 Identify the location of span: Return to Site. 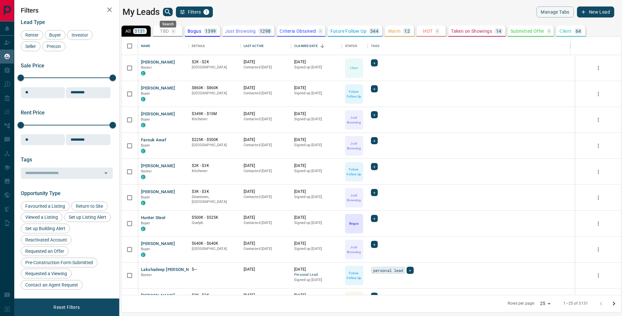
(89, 206).